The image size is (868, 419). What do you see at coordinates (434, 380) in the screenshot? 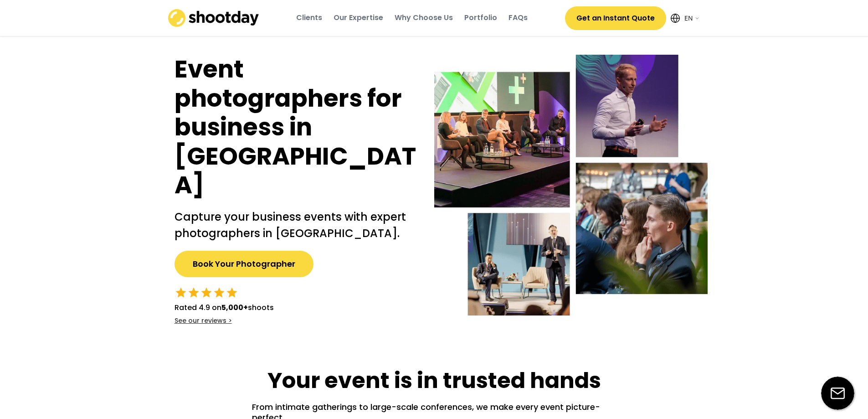
I see `h1: Your event is in trusted hands` at bounding box center [434, 380].